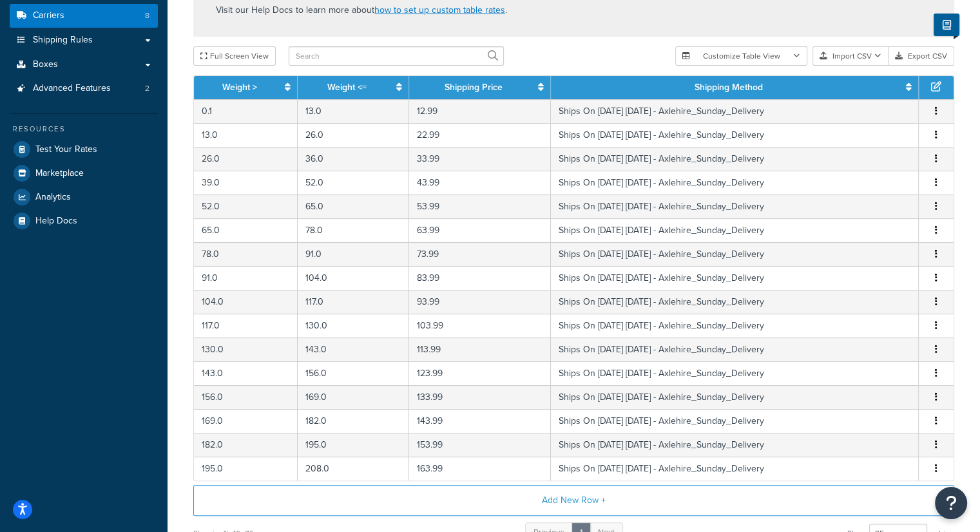  What do you see at coordinates (741, 56) in the screenshot?
I see `button: Customize Table View` at bounding box center [741, 56].